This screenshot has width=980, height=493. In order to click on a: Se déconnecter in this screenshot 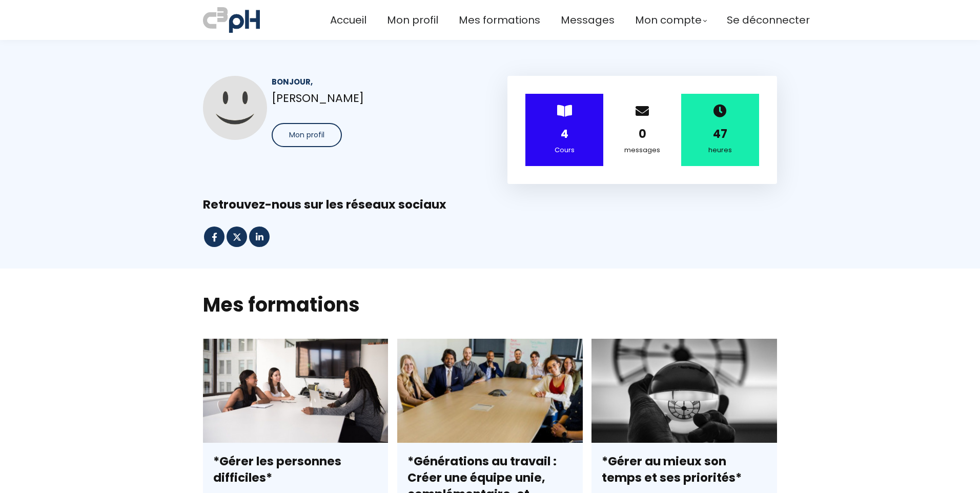, I will do `click(768, 20)`.